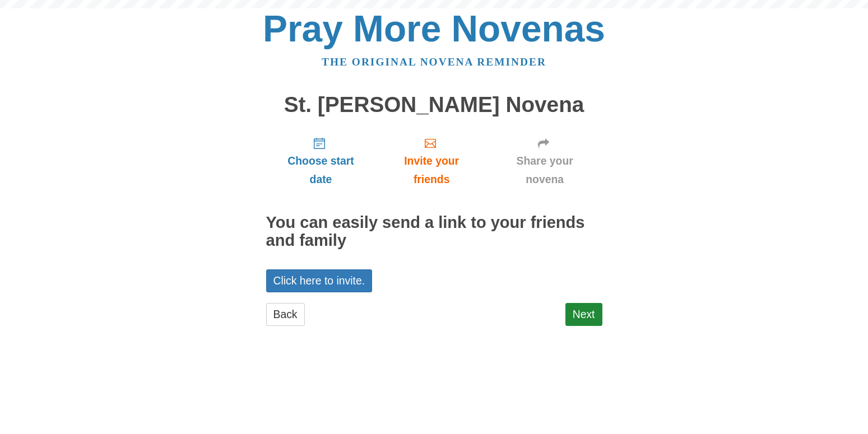 The image size is (868, 434). What do you see at coordinates (584, 314) in the screenshot?
I see `a: Next` at bounding box center [584, 314].